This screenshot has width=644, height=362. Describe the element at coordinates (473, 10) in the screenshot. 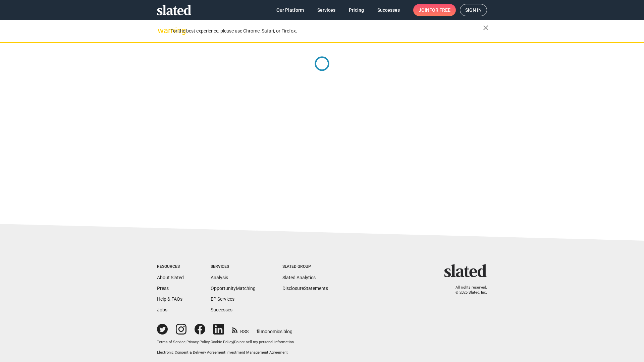

I see `a: Sign in` at that location.